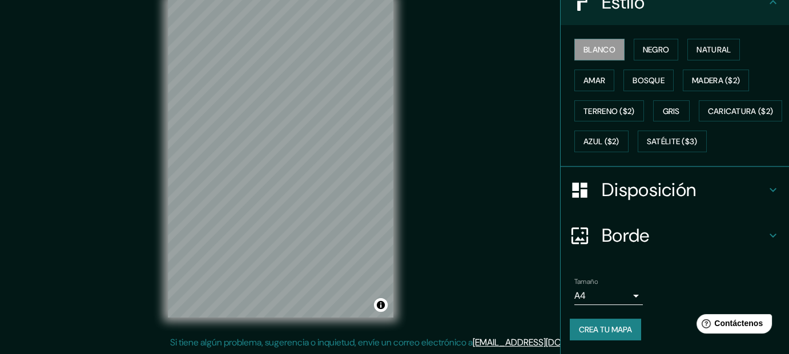 The width and height of the screenshot is (789, 354). Describe the element at coordinates (656, 50) in the screenshot. I see `font: Negro` at that location.